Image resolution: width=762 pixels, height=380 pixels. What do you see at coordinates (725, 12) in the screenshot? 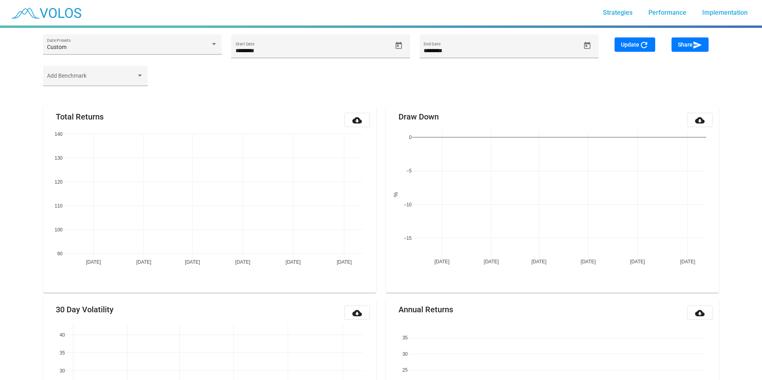
I see `span: Implementation` at bounding box center [725, 12].